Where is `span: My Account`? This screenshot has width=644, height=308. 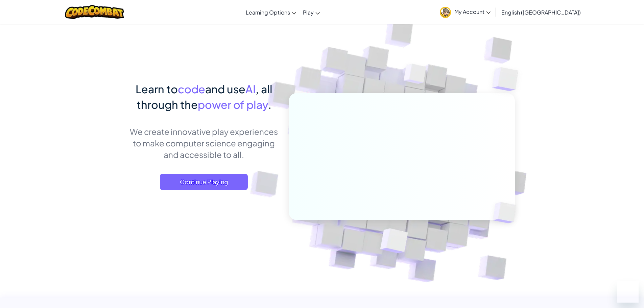 span: My Account is located at coordinates (472, 12).